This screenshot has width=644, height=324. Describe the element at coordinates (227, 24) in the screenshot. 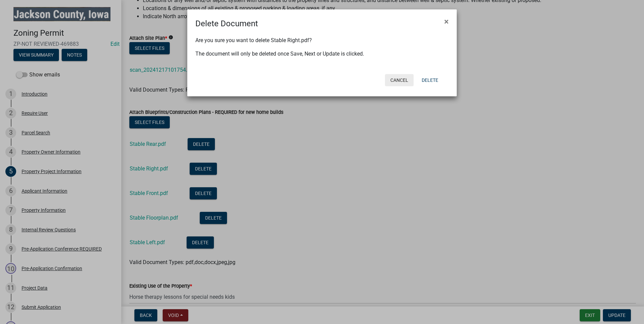

I see `h4: Delete Document` at that location.